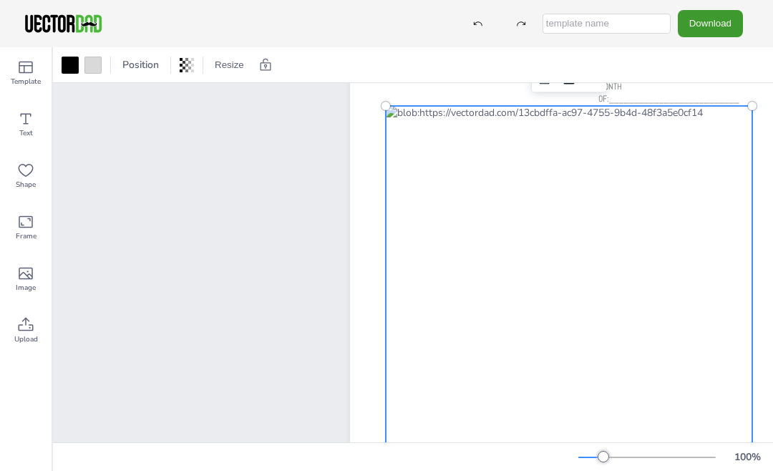  What do you see at coordinates (710, 23) in the screenshot?
I see `button: Download` at bounding box center [710, 23].